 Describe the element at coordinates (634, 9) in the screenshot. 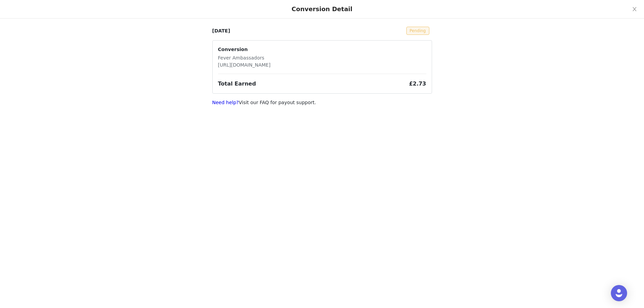

I see `i: icon: close` at that location.